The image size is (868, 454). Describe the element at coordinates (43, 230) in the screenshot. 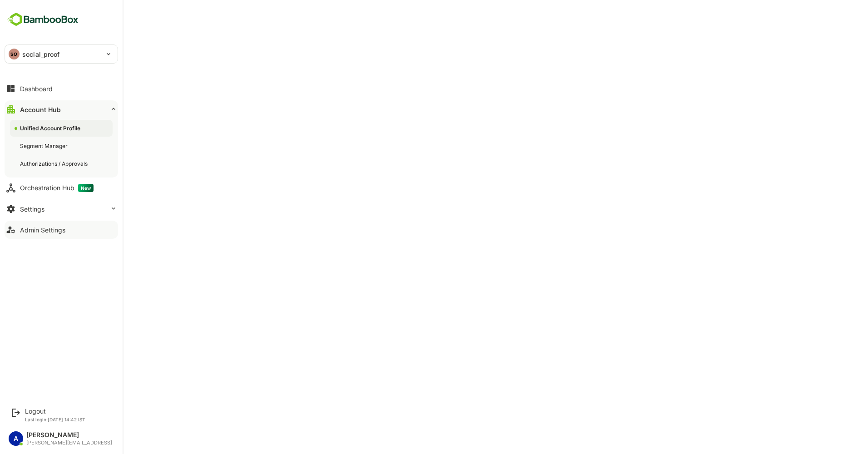

I see `div: Admin Settings` at that location.